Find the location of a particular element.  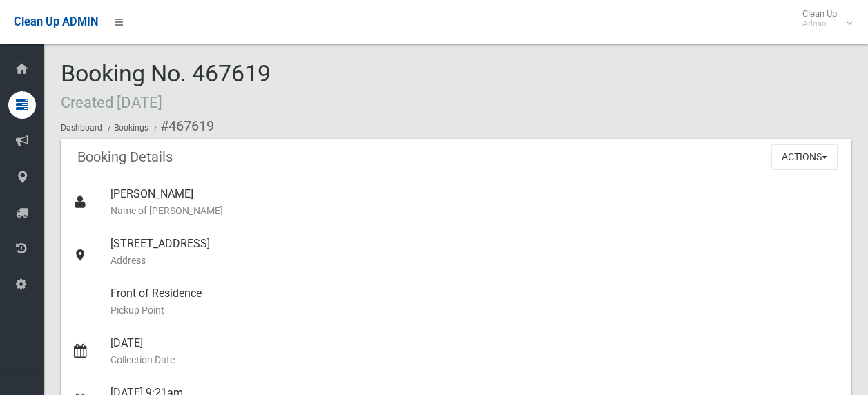

header: Booking Details is located at coordinates (125, 157).